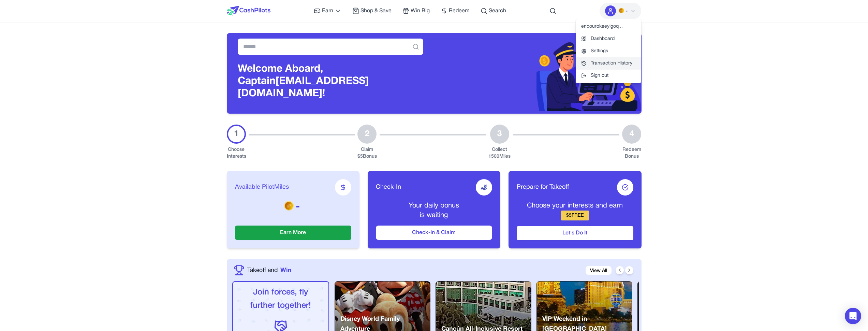 This screenshot has height=331, width=868. What do you see at coordinates (420, 11) in the screenshot?
I see `span: Win Big` at bounding box center [420, 11].